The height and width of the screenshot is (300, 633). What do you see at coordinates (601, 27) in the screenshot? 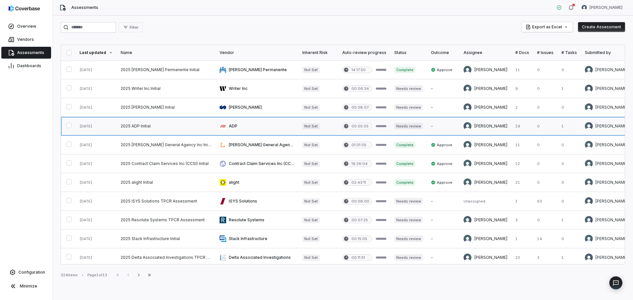
I see `button: Create Assessment` at bounding box center [601, 27].